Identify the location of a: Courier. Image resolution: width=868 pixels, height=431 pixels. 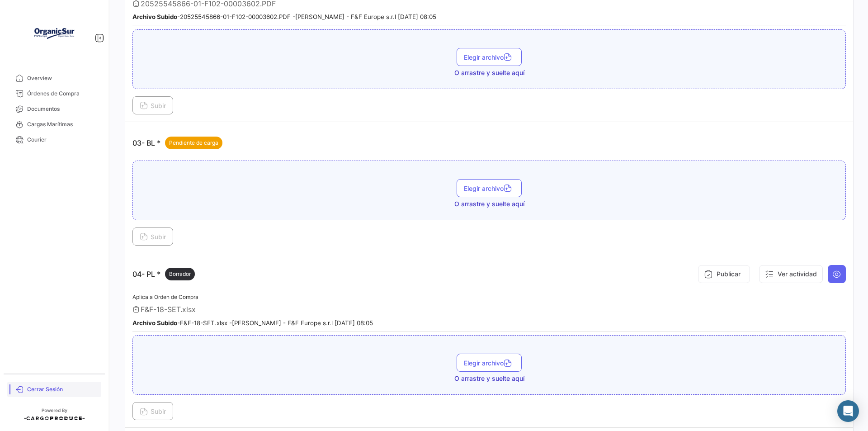
(54, 140).